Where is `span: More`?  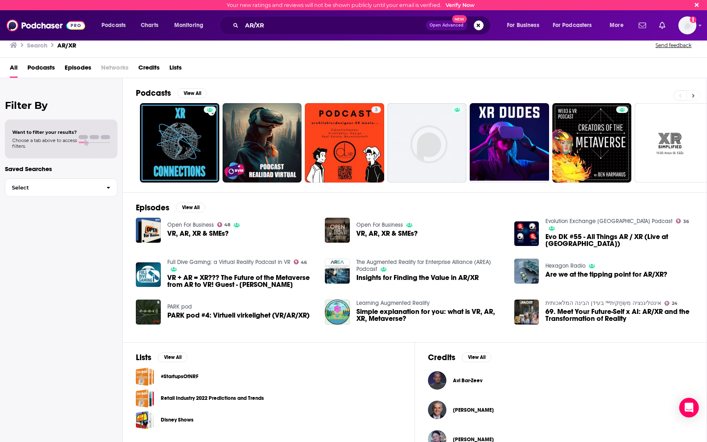 span: More is located at coordinates (617, 25).